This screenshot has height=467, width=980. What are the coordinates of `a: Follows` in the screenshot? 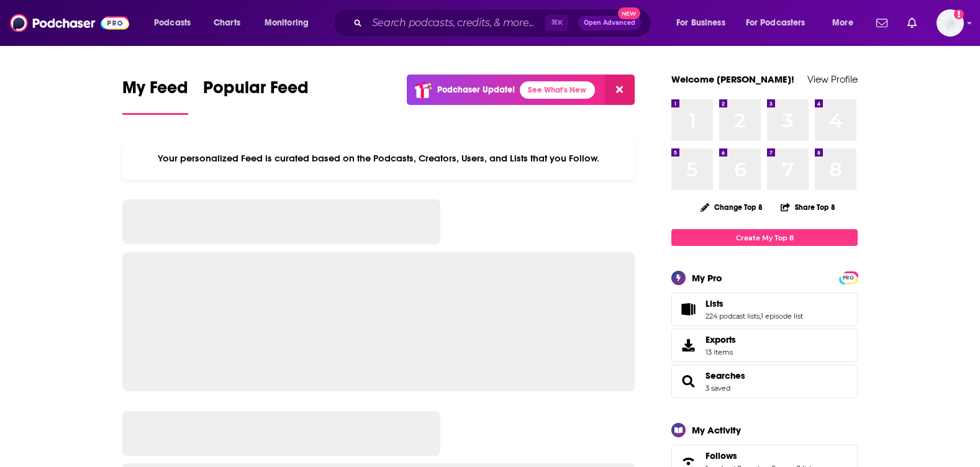 It's located at (760, 456).